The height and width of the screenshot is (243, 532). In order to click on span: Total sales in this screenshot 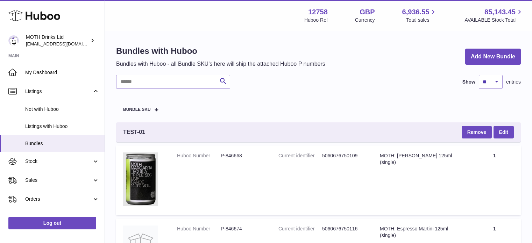, I will do `click(422, 20)`.